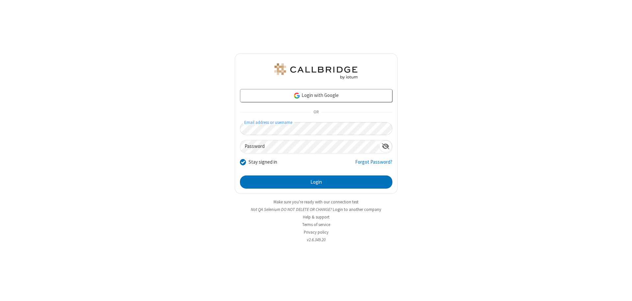 Image resolution: width=632 pixels, height=301 pixels. I want to click on label: Stay signed in, so click(263, 162).